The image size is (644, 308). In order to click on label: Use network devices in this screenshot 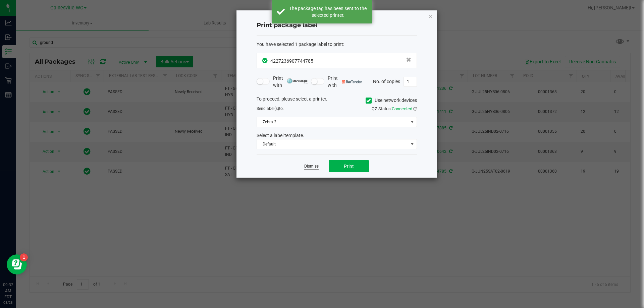, I will do `click(391, 100)`.